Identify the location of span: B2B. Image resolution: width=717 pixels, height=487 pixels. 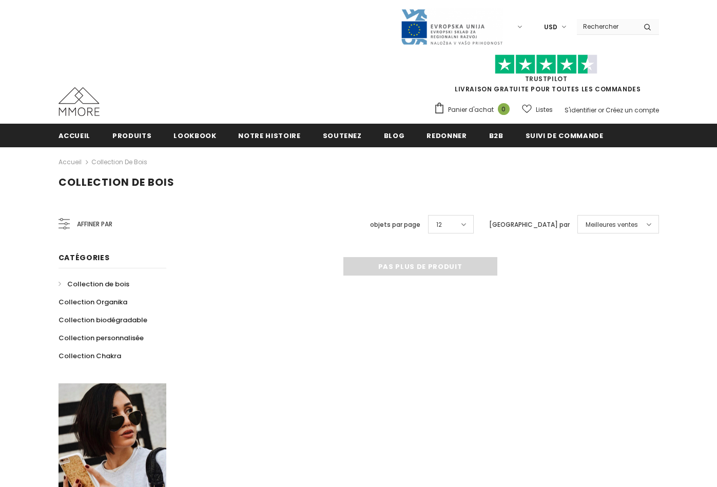
(496, 136).